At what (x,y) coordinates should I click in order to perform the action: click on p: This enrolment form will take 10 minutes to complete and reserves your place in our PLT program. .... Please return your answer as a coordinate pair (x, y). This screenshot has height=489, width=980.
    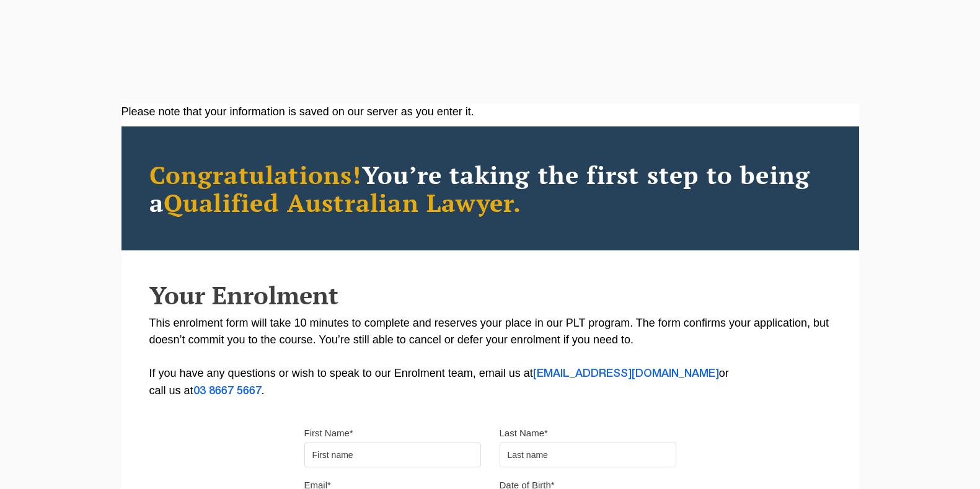
    Looking at the image, I should click on (490, 358).